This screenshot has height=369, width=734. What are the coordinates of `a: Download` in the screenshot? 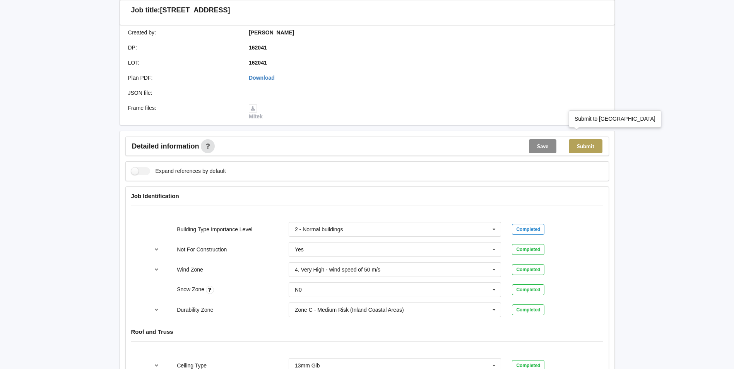 It's located at (261, 78).